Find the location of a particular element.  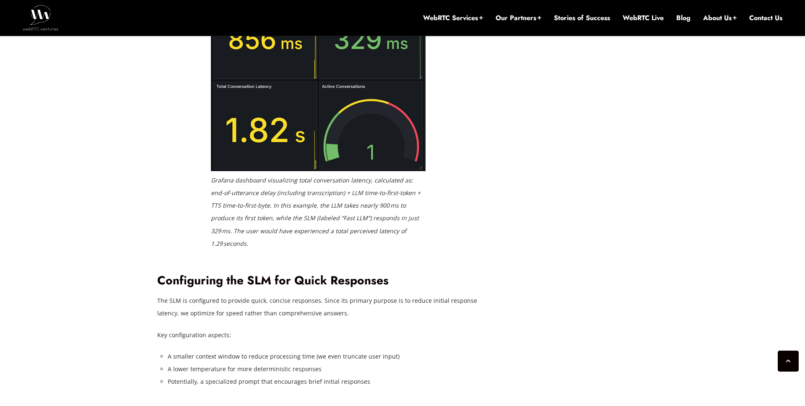

img: WebRTC.ventures is located at coordinates (40, 18).